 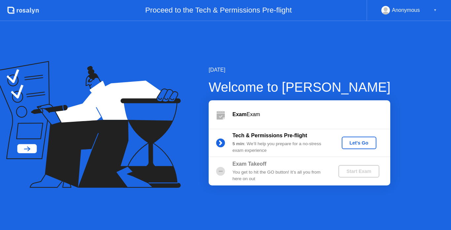 What do you see at coordinates (249, 164) in the screenshot?
I see `b: Exam Takeoff` at bounding box center [249, 164].